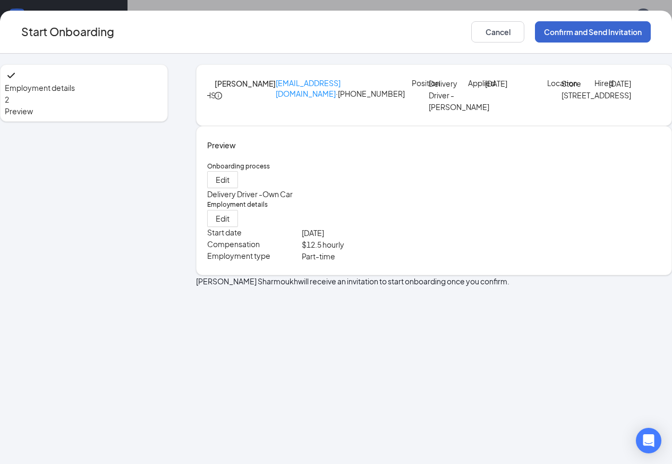 The height and width of the screenshot is (464, 672). I want to click on p: Employment type, so click(254, 255).